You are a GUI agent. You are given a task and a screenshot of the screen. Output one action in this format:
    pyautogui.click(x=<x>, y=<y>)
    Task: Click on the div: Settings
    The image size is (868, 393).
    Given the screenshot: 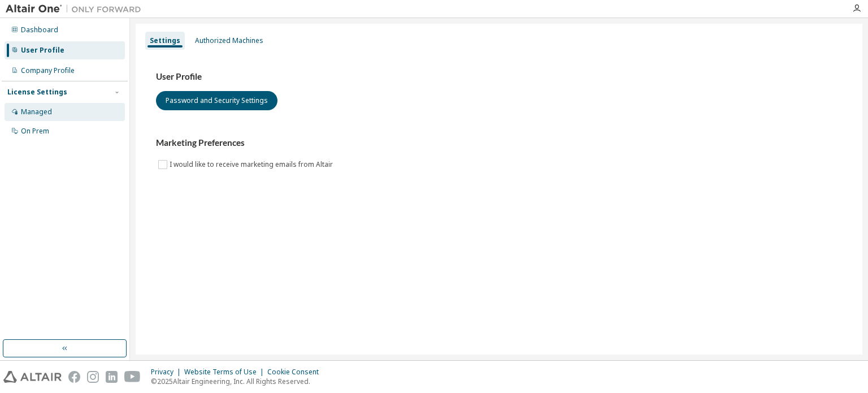 What is the action you would take?
    pyautogui.click(x=165, y=41)
    